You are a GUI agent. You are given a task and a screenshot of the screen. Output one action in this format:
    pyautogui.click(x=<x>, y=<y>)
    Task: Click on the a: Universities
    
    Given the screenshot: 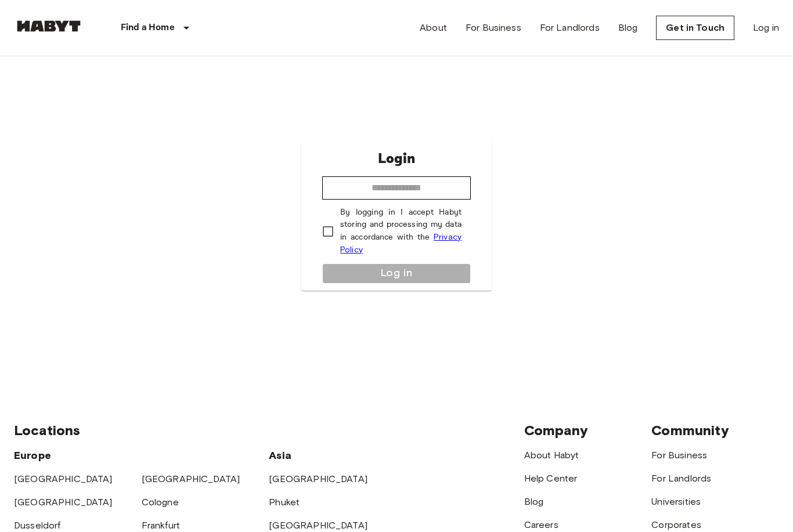 What is the action you would take?
    pyautogui.click(x=676, y=501)
    